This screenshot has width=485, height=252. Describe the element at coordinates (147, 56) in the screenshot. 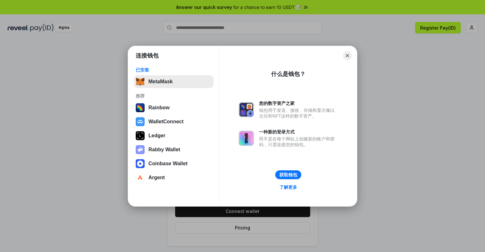

I see `h1: 连接钱包` at that location.